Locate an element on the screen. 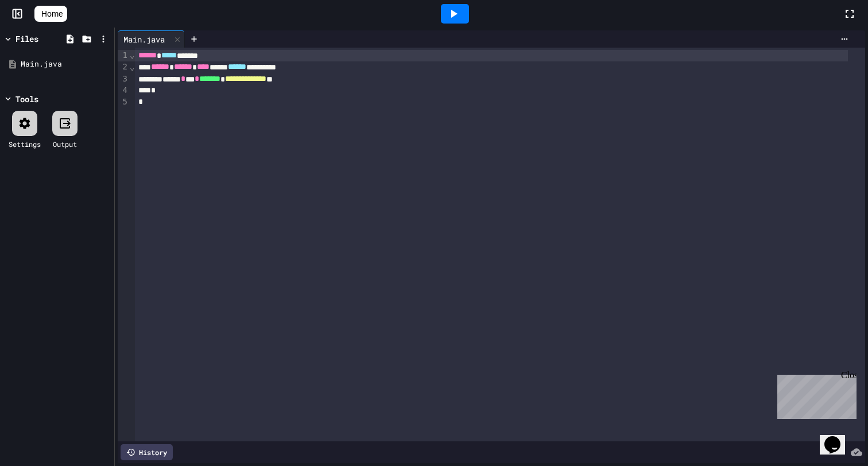 The height and width of the screenshot is (466, 868). span: Home is located at coordinates (51, 14).